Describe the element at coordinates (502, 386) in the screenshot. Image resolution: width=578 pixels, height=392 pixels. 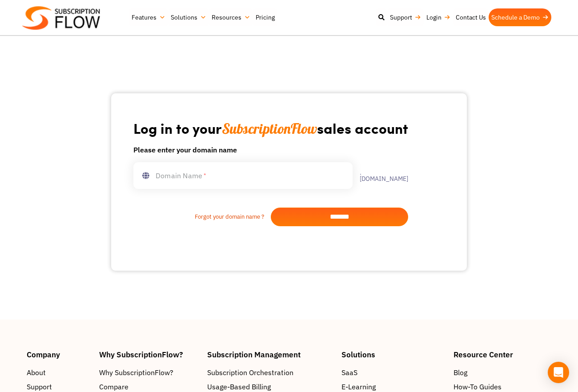
I see `a: How-To Guides` at that location.